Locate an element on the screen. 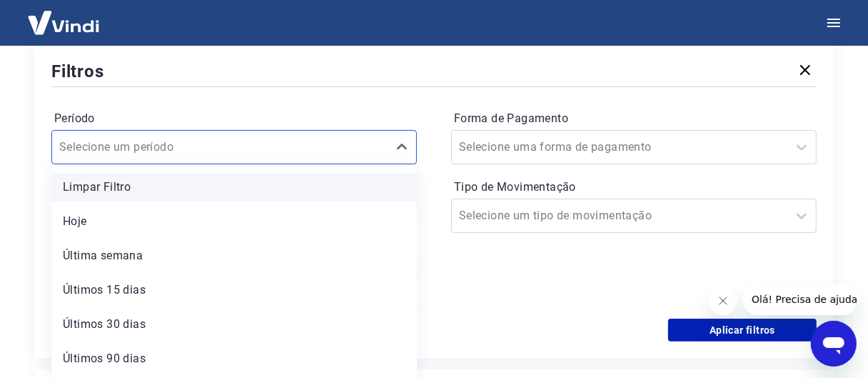 The height and width of the screenshot is (378, 868). div: Últimos 90 dias is located at coordinates (234, 358).